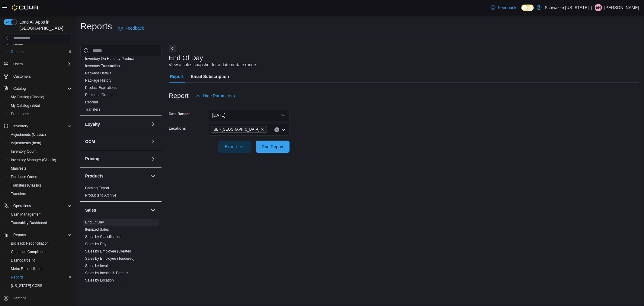  Describe the element at coordinates (40, 97) in the screenshot. I see `button: My Catalog (Classic)` at that location.